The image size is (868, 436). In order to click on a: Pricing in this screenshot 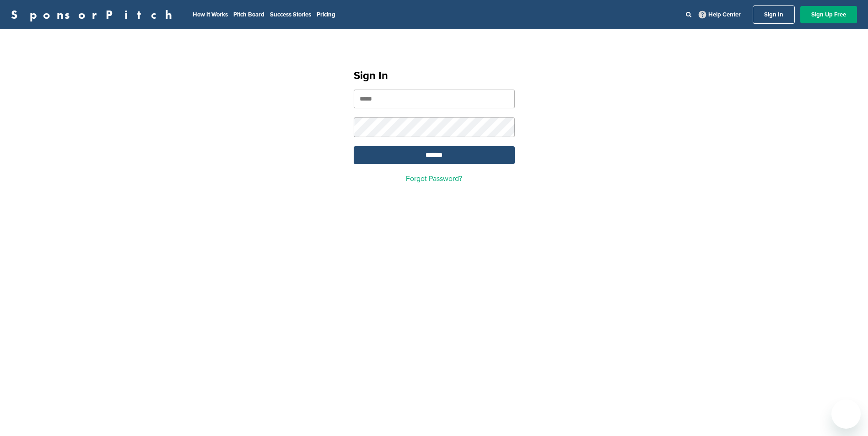, I will do `click(326, 14)`.